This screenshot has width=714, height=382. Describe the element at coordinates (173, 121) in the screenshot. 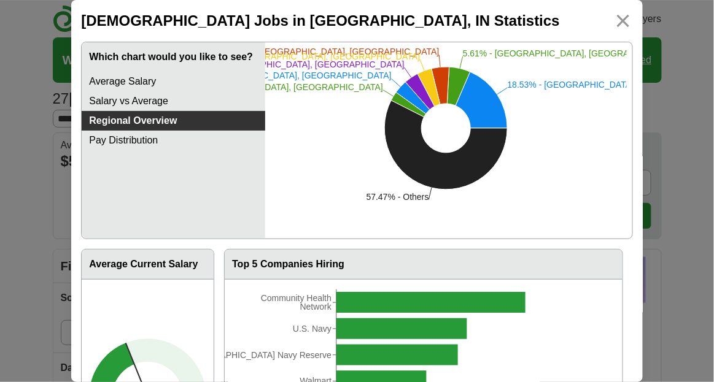

I see `a: Regional Overview` at that location.